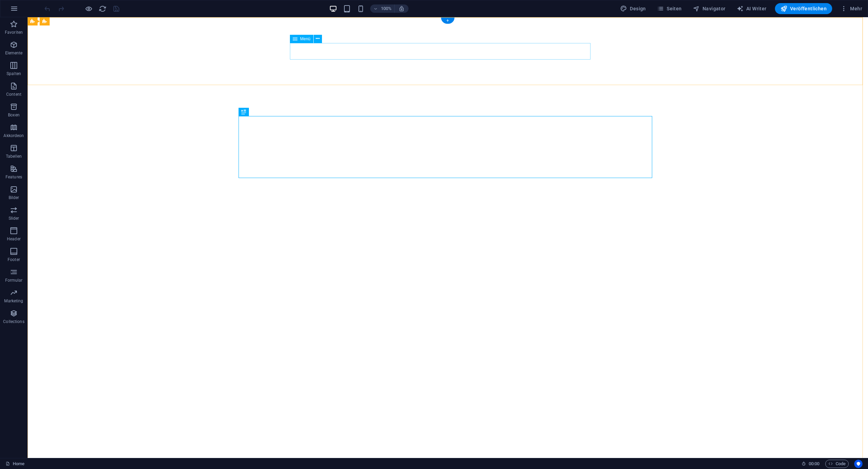 This screenshot has height=469, width=868. Describe the element at coordinates (14, 301) in the screenshot. I see `p: Marketing` at that location.